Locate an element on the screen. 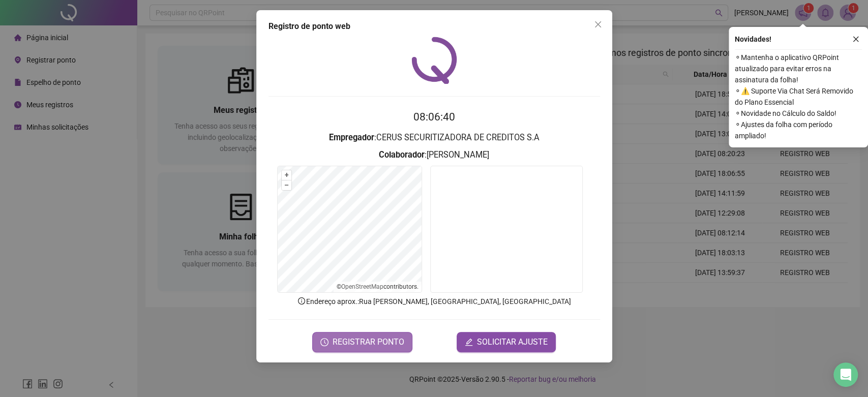 Image resolution: width=868 pixels, height=397 pixels. span: REGISTRAR PONTO is located at coordinates (368, 342).